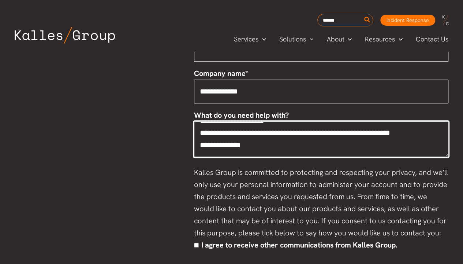 Image resolution: width=463 pixels, height=264 pixels. I want to click on span: Resources, so click(380, 39).